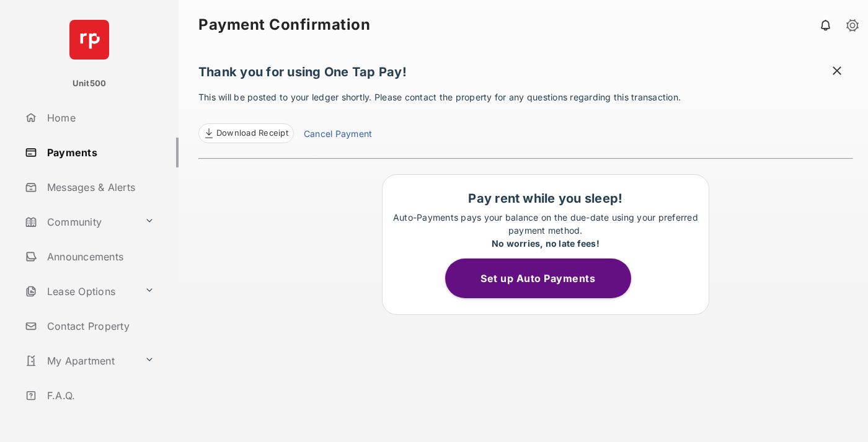 This screenshot has width=868, height=442. I want to click on a: Set up Auto Payments, so click(546, 278).